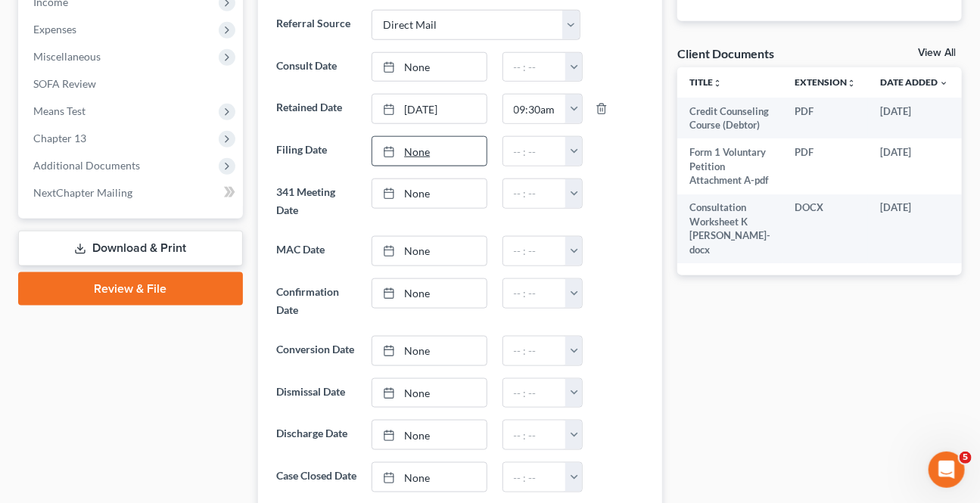 Image resolution: width=980 pixels, height=503 pixels. What do you see at coordinates (936, 53) in the screenshot?
I see `a: View All` at bounding box center [936, 53].